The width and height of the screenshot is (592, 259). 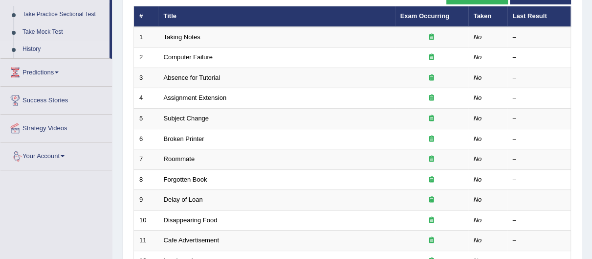 I want to click on a: Delay of Loan, so click(x=183, y=199).